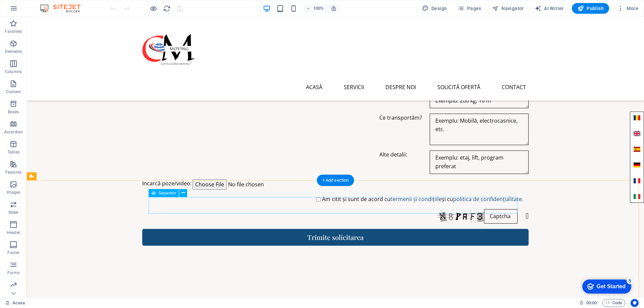 The width and height of the screenshot is (644, 308). Describe the element at coordinates (14, 192) in the screenshot. I see `p: Images` at that location.